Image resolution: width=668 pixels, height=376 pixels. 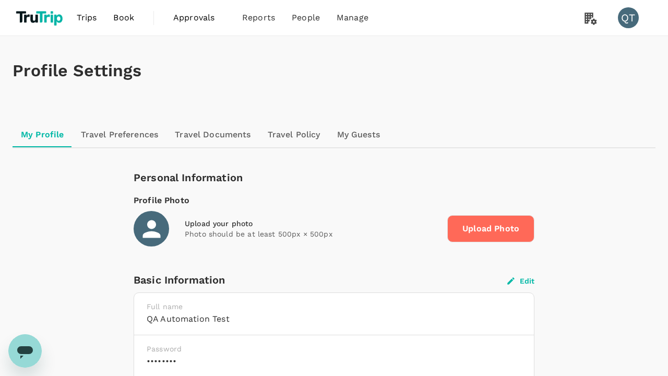 I want to click on p: Full name, so click(x=334, y=307).